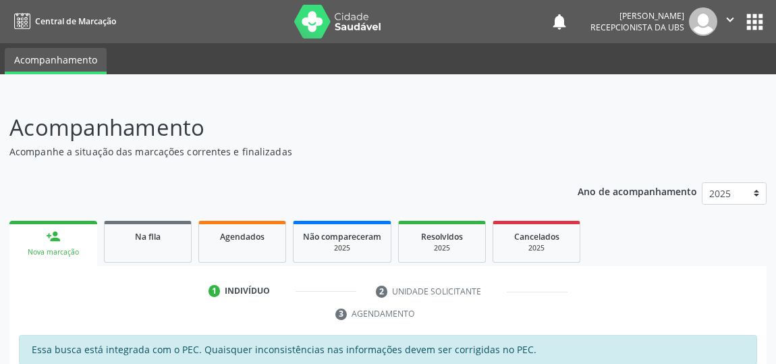 The height and width of the screenshot is (364, 776). I want to click on span: Cancelados, so click(537, 236).